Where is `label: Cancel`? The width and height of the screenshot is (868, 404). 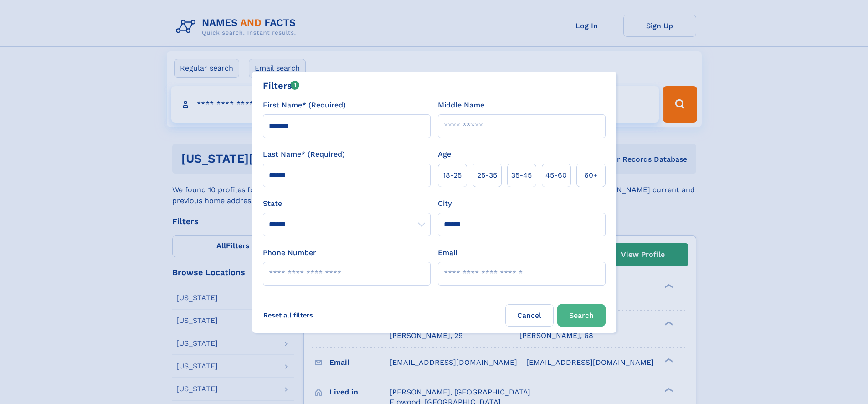 label: Cancel is located at coordinates (530, 315).